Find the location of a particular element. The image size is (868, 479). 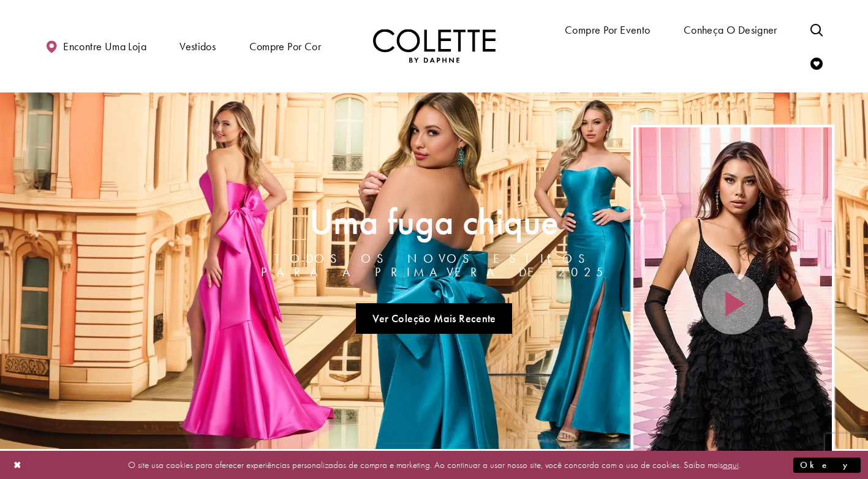

a: Conheça o designer is located at coordinates (730, 29).